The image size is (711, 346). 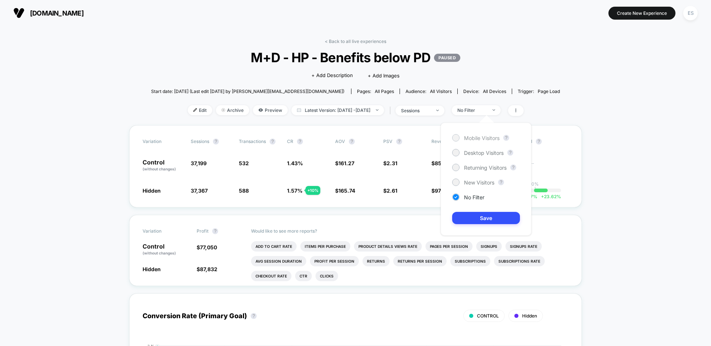 I want to click on li: Avg Session Duration, so click(x=279, y=261).